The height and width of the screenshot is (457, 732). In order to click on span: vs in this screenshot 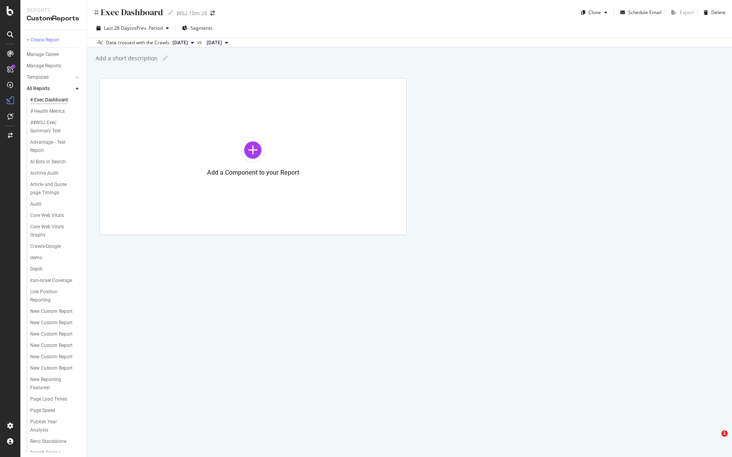, I will do `click(200, 42)`.